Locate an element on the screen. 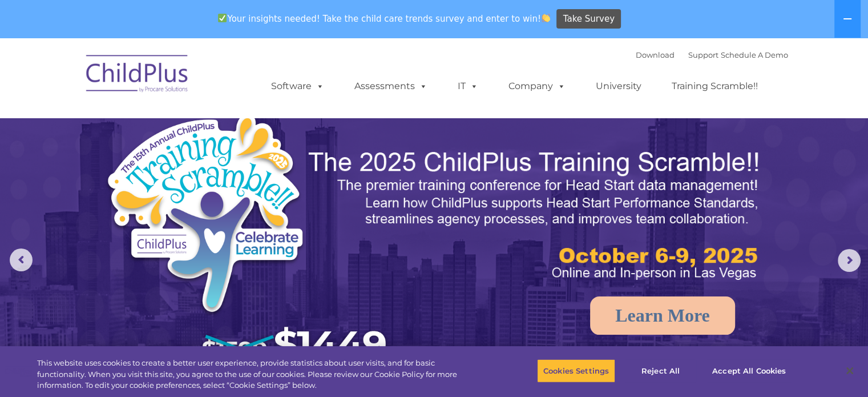  span: Take Survey is located at coordinates (589, 19).